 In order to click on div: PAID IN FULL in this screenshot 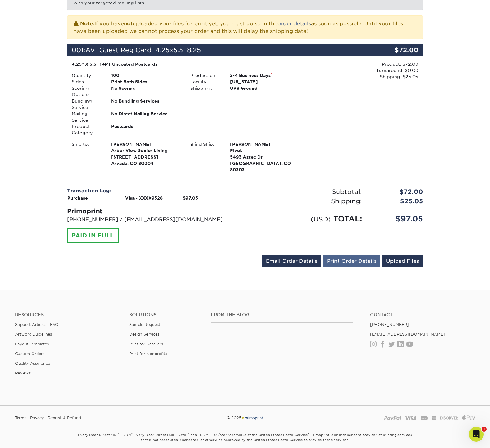, I will do `click(93, 236)`.